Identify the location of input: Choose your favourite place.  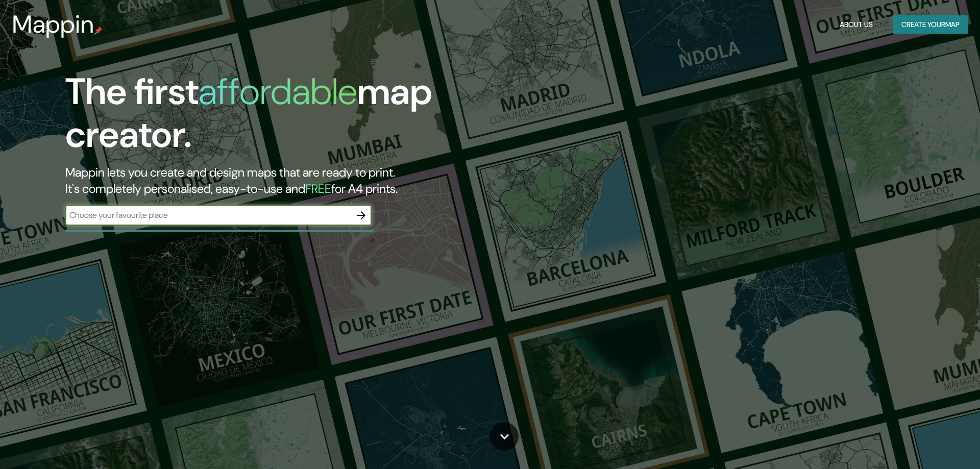
(208, 214).